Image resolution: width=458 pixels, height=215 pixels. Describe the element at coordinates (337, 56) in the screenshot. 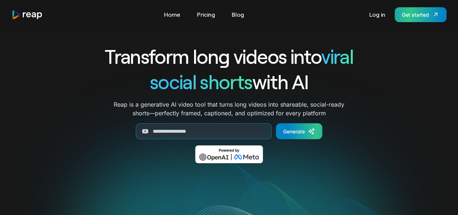

I see `span: viral` at that location.